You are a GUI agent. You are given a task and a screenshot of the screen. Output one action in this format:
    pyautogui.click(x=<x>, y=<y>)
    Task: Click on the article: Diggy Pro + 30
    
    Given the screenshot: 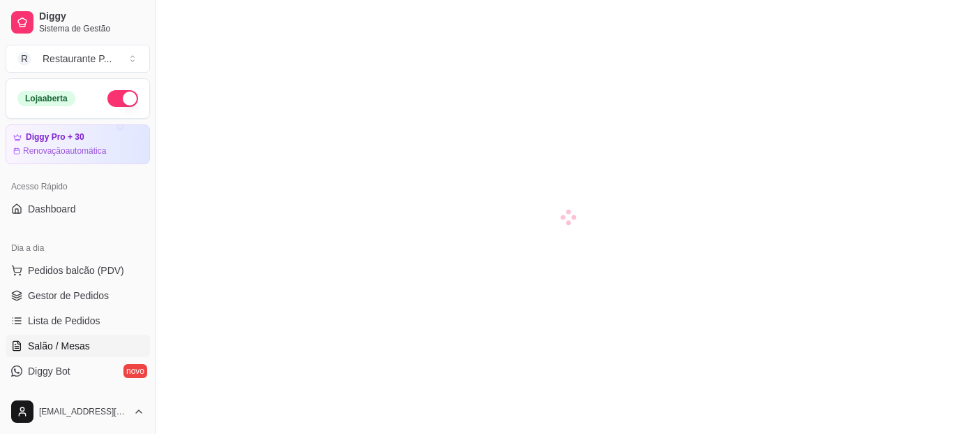 What is the action you would take?
    pyautogui.click(x=55, y=136)
    